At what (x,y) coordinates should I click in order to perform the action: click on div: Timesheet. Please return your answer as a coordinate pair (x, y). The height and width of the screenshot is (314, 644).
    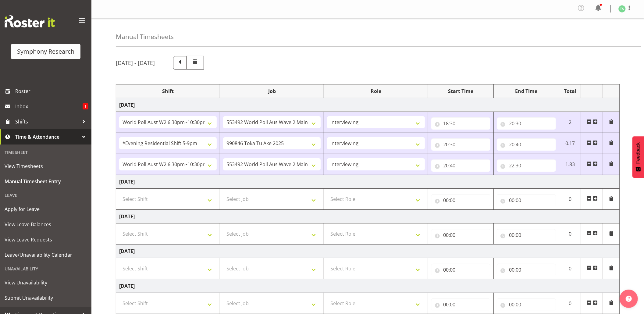
    Looking at the image, I should click on (46, 152).